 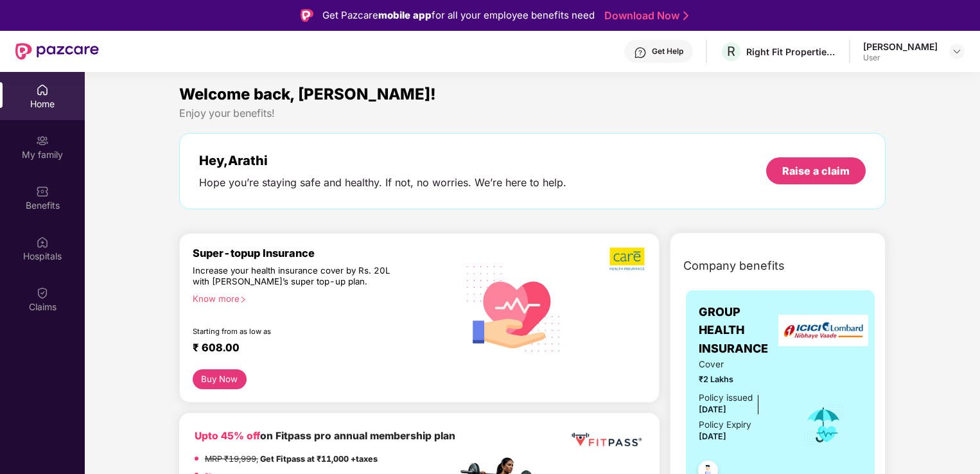 I want to click on div: Know more, so click(x=321, y=298).